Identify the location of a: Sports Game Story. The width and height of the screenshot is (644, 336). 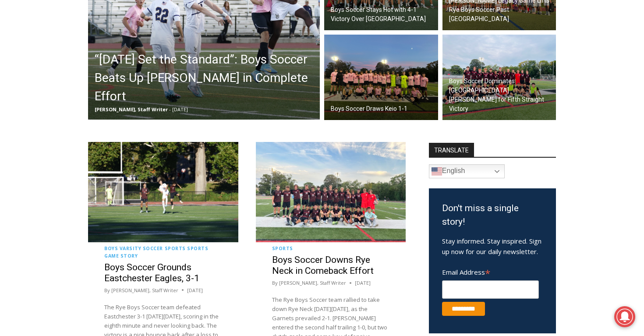
(156, 252).